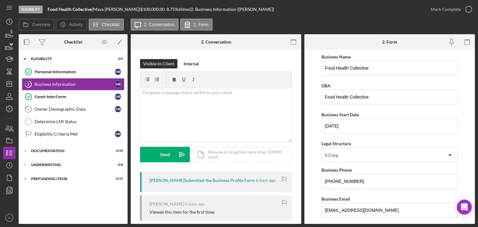  What do you see at coordinates (154, 9) in the screenshot?
I see `div: $100,000.00` at bounding box center [154, 9].